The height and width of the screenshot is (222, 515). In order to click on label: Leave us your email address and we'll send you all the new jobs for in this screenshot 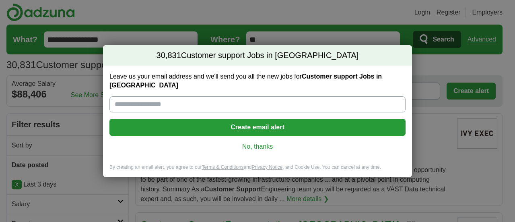, I will do `click(257, 81)`.